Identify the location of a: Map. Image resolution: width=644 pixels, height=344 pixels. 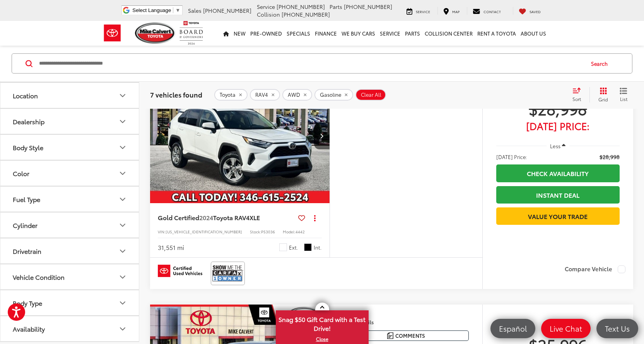
(451, 11).